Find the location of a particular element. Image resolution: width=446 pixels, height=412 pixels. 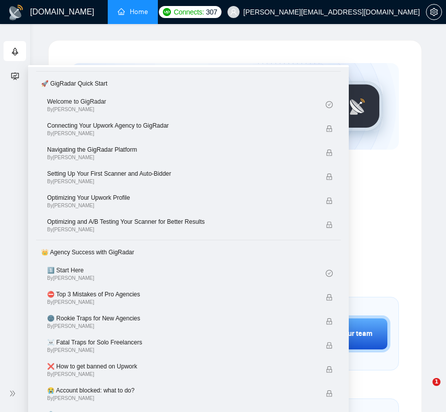

button: setting is located at coordinates (434, 12).